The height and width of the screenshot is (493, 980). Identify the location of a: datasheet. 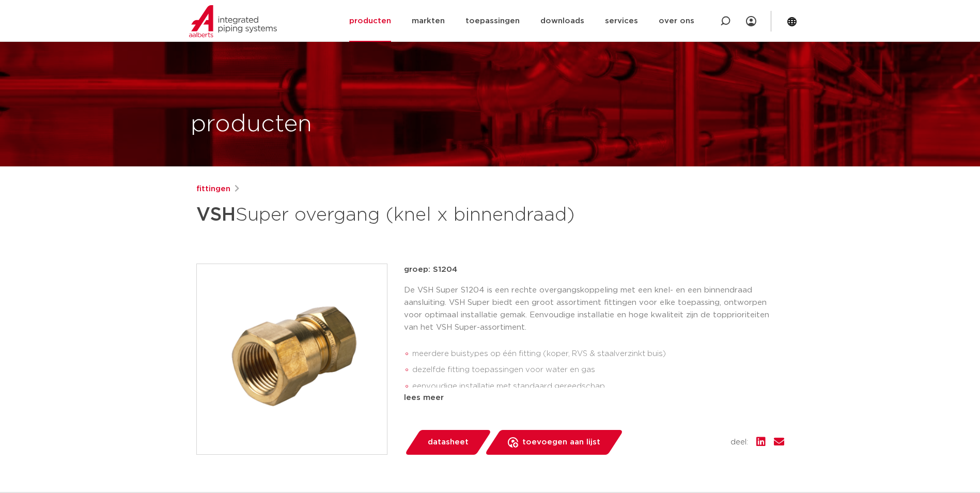
(448, 442).